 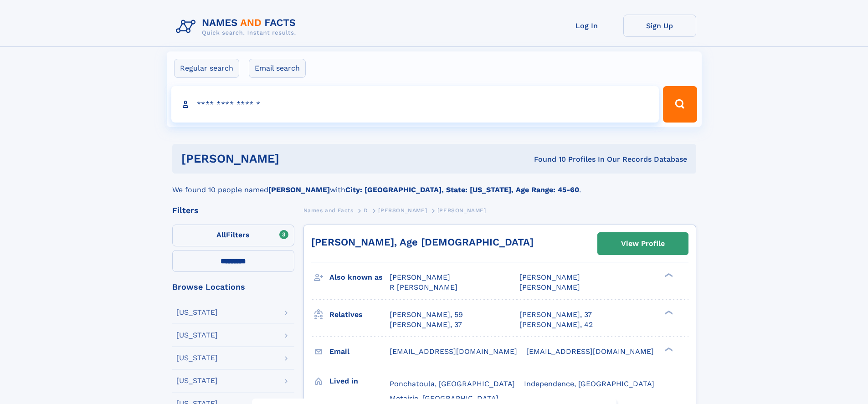 What do you see at coordinates (359, 314) in the screenshot?
I see `h3: Relatives` at bounding box center [359, 314].